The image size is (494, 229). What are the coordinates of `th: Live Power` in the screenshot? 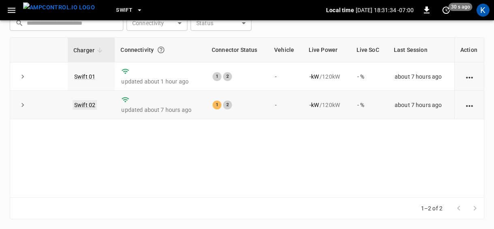 It's located at (327, 50).